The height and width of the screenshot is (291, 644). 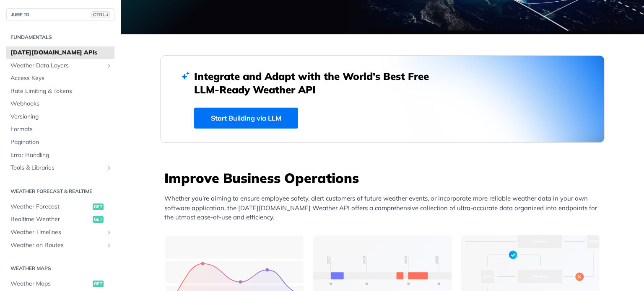 I want to click on span: Weather Data Layers, so click(x=57, y=66).